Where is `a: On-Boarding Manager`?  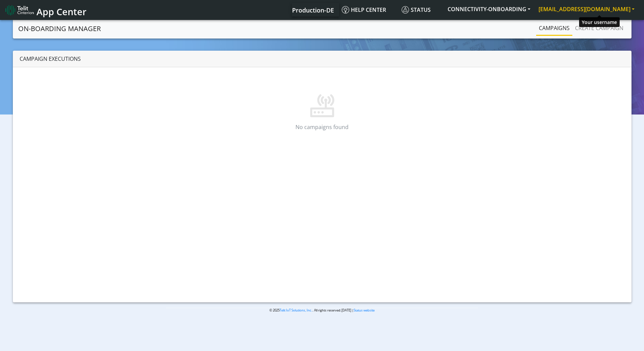
a: On-Boarding Manager is located at coordinates (59, 28).